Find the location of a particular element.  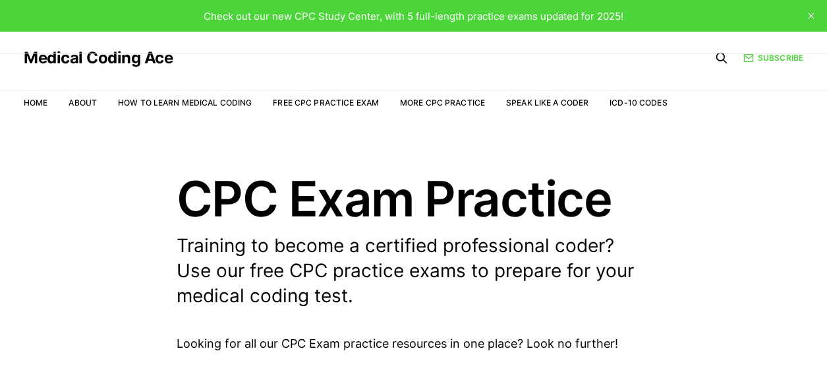

p: Looking for all our CPC Exam practice resources in one place? Look no further! is located at coordinates (414, 343).